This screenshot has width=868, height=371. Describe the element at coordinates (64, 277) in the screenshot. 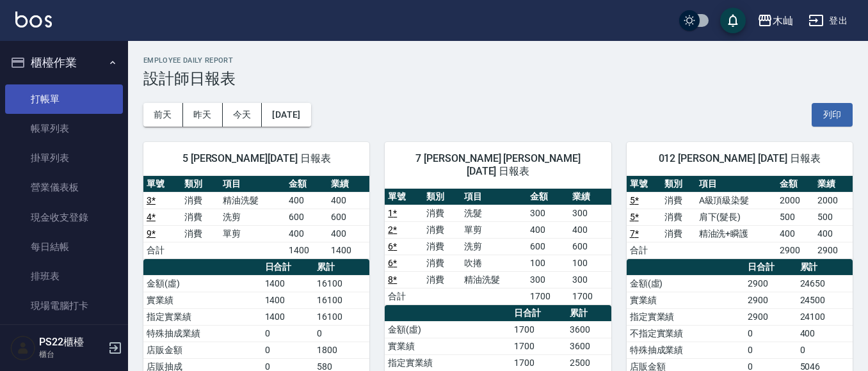

I see `a: 排班表` at that location.